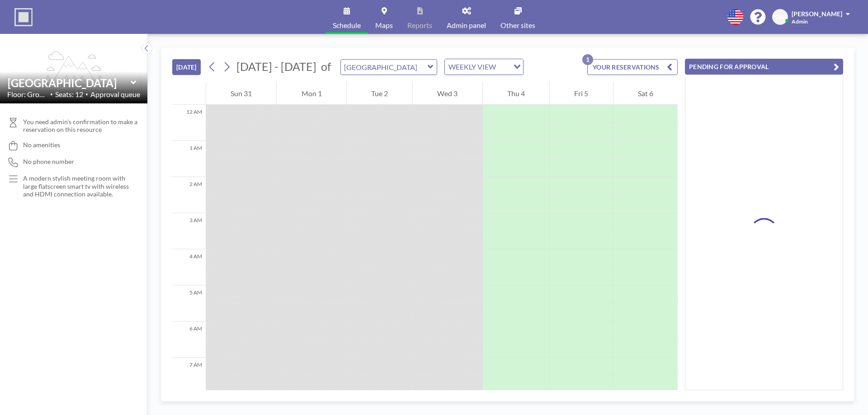 The width and height of the screenshot is (868, 415). Describe the element at coordinates (581, 94) in the screenshot. I see `div: Fri 5` at that location.